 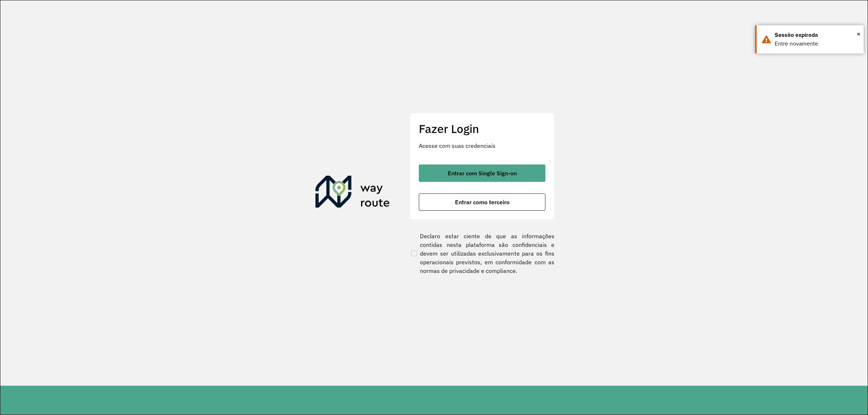 What do you see at coordinates (482, 254) in the screenshot?
I see `label: Declaro estar ciente de que as informações contidas nesta plataforma são confidenciais e devem se...` at bounding box center [482, 254].